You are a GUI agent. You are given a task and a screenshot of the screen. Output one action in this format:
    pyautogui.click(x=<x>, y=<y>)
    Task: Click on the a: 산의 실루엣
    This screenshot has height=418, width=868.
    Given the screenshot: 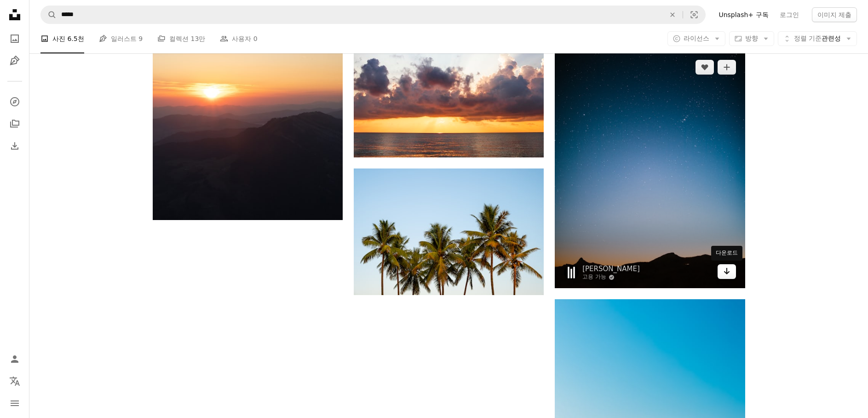 What is the action you would take?
    pyautogui.click(x=649, y=169)
    